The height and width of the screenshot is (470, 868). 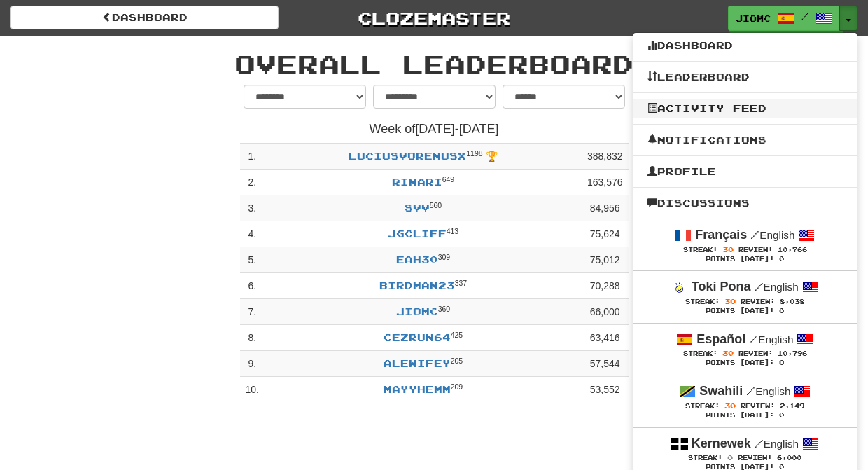 I want to click on span: 2,149, so click(x=792, y=405).